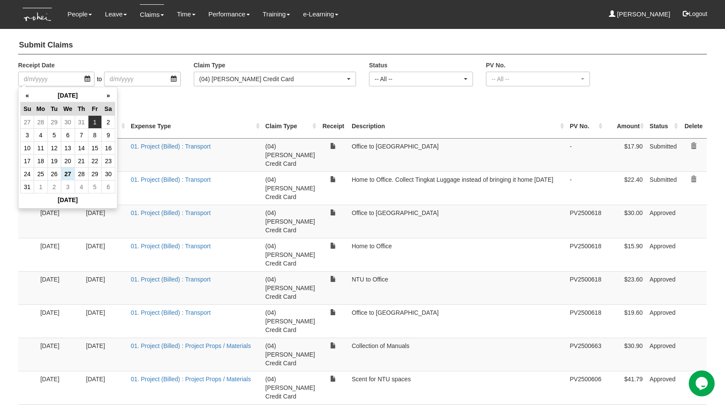 This screenshot has width=725, height=405. What do you see at coordinates (68, 135) in the screenshot?
I see `td: 6` at bounding box center [68, 135].